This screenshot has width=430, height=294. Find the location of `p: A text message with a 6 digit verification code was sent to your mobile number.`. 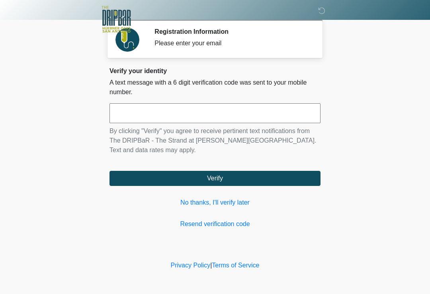

p: A text message with a 6 digit verification code was sent to your mobile number. is located at coordinates (215, 88).